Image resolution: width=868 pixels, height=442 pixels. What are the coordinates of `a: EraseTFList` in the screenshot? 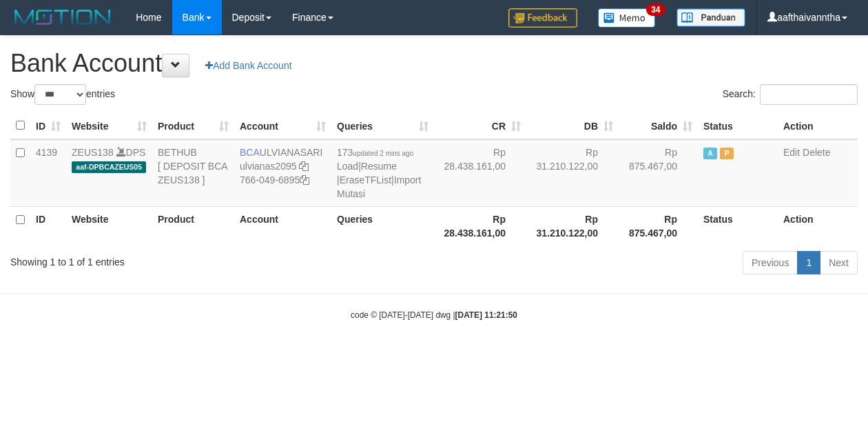 It's located at (365, 179).